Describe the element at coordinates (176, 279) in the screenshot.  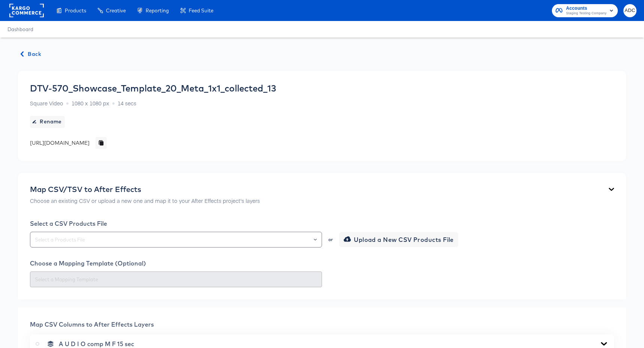
I see `input: Select a Mapping Template` at that location.